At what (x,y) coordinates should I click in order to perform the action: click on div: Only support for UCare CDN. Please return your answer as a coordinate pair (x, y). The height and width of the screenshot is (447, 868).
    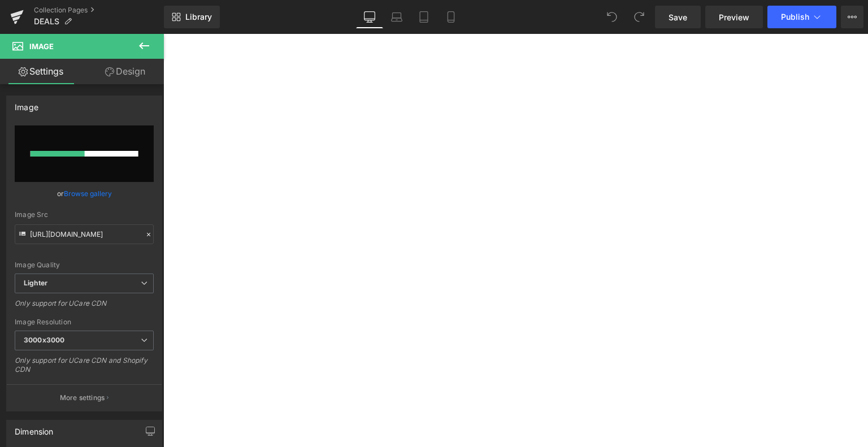
    Looking at the image, I should click on (84, 307).